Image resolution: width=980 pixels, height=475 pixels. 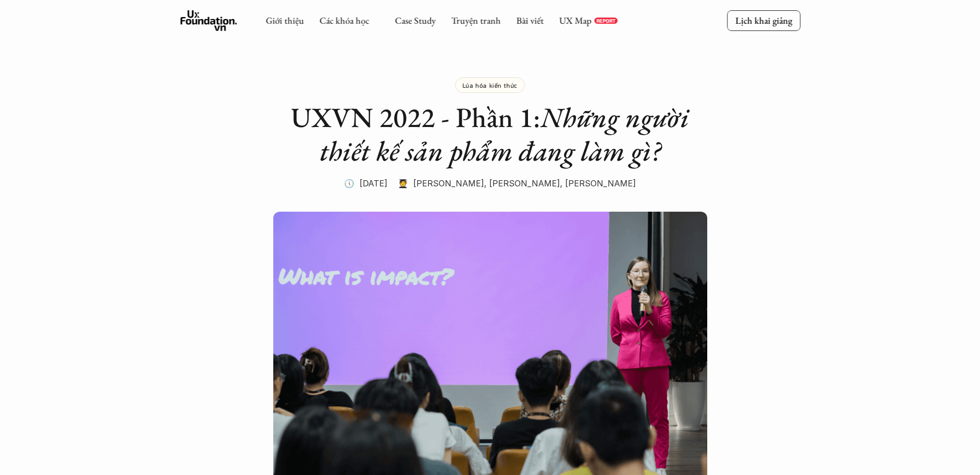 What do you see at coordinates (490, 134) in the screenshot?
I see `h1: UXVN 2022 - Phần 1:` at bounding box center [490, 134].